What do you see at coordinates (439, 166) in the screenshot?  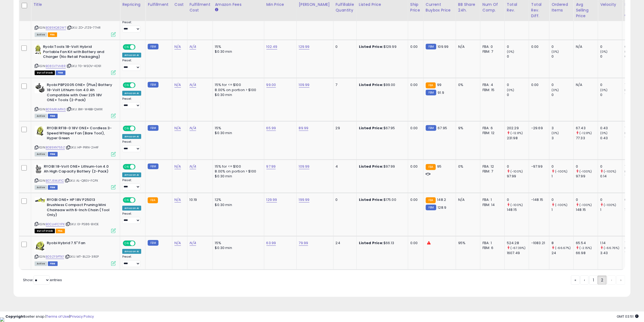 I see `span: 95` at bounding box center [439, 166].